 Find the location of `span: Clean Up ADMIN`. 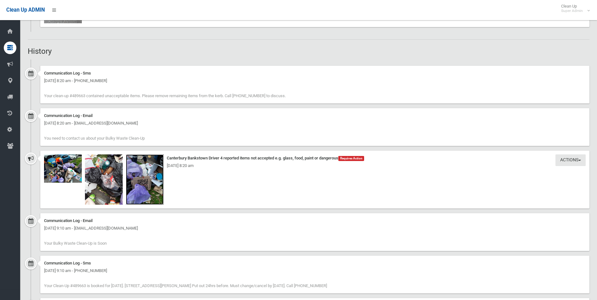

span: Clean Up ADMIN is located at coordinates (25, 10).